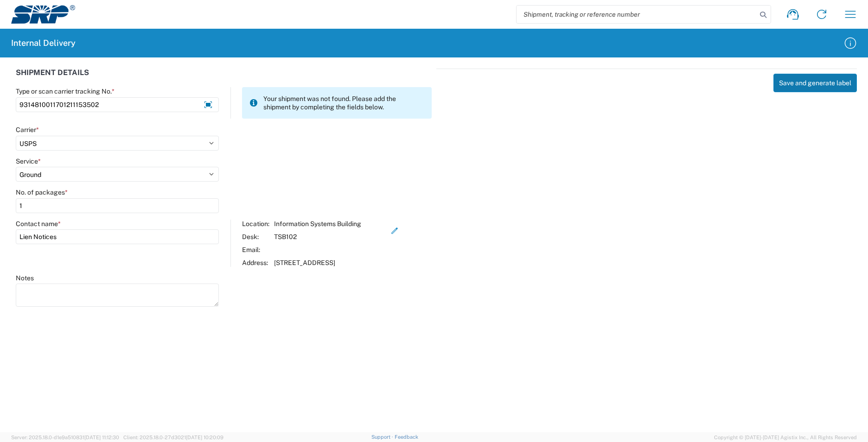 Image resolution: width=868 pixels, height=442 pixels. What do you see at coordinates (38, 223) in the screenshot?
I see `label: Contact name` at bounding box center [38, 223].